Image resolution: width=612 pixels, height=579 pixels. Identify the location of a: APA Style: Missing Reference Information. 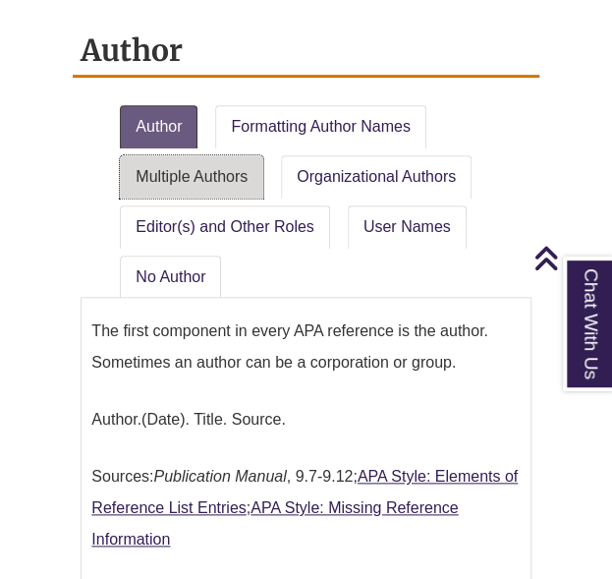
(274, 523).